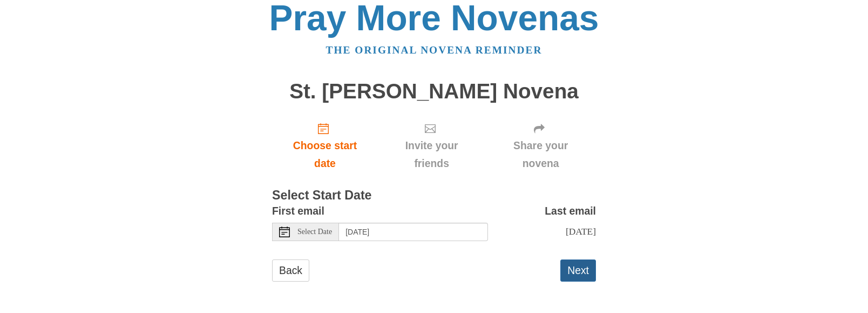  What do you see at coordinates (298, 211) in the screenshot?
I see `label: First email` at bounding box center [298, 211].